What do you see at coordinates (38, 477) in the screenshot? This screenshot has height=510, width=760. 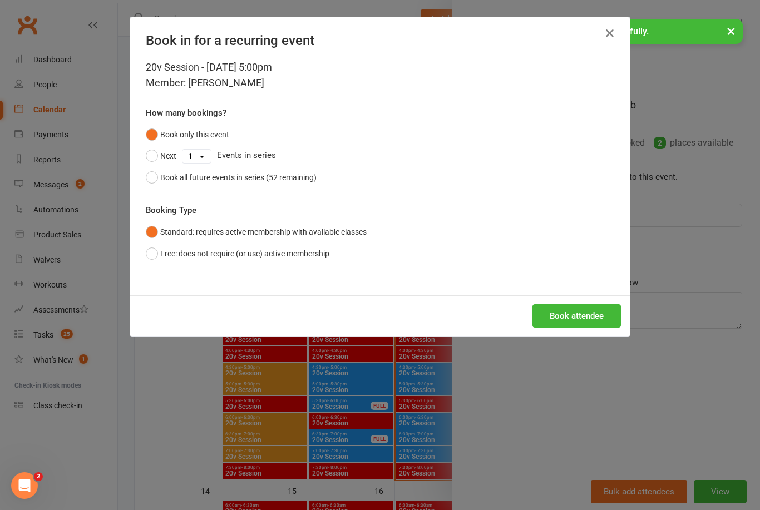 I see `span: 2` at bounding box center [38, 477].